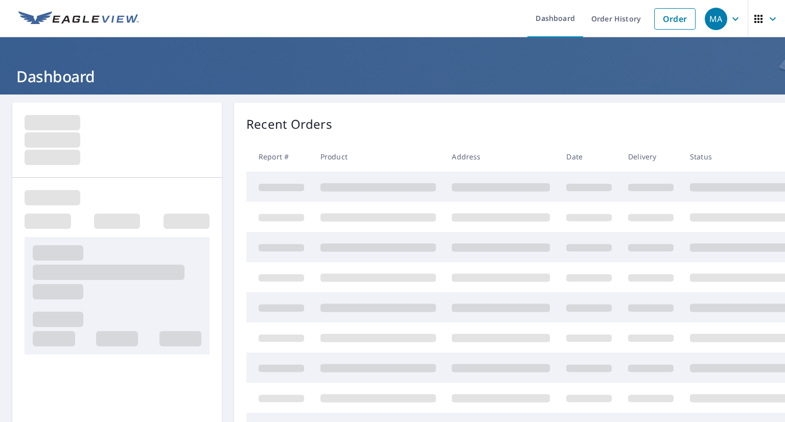 This screenshot has height=422, width=785. I want to click on img: EV Logo, so click(79, 19).